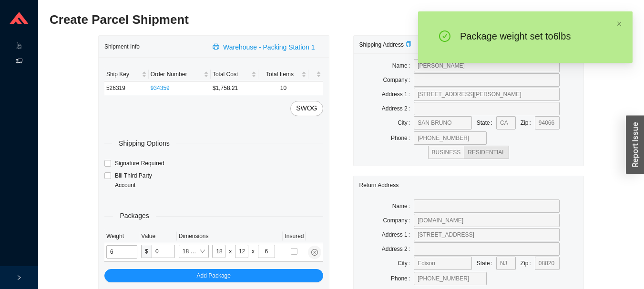 The image size is (644, 289). I want to click on td: 526319, so click(126, 88).